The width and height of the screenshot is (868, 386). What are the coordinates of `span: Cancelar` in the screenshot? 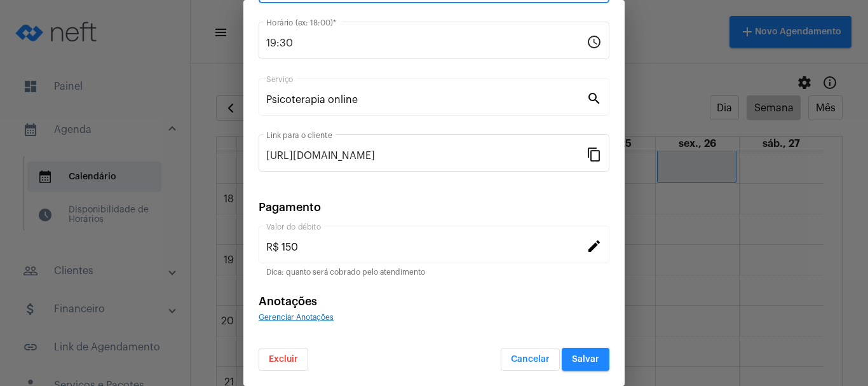 It's located at (530, 359).